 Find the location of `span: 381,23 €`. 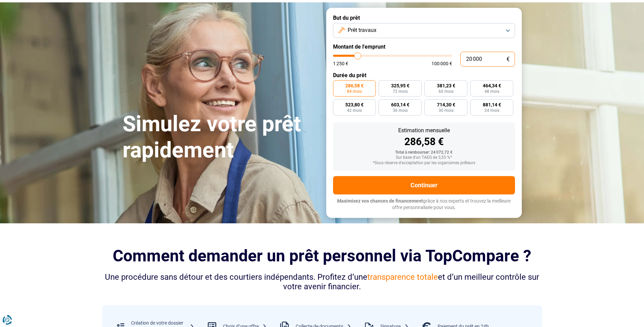

span: 381,23 € is located at coordinates (446, 86).